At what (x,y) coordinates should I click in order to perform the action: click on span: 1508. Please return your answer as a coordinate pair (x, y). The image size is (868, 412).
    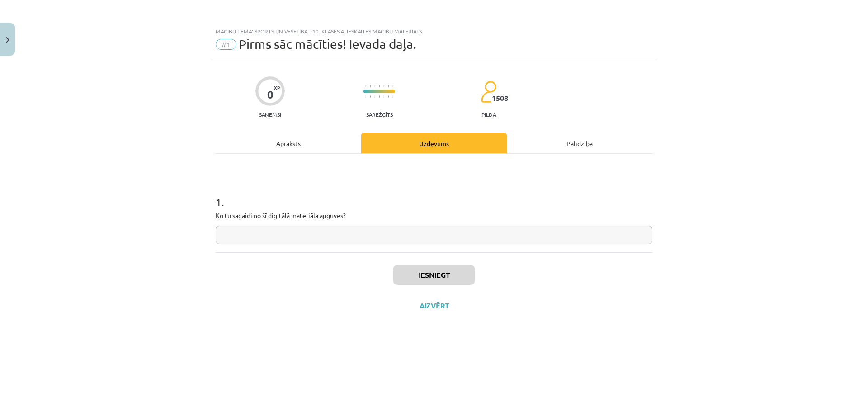
    Looking at the image, I should click on (500, 98).